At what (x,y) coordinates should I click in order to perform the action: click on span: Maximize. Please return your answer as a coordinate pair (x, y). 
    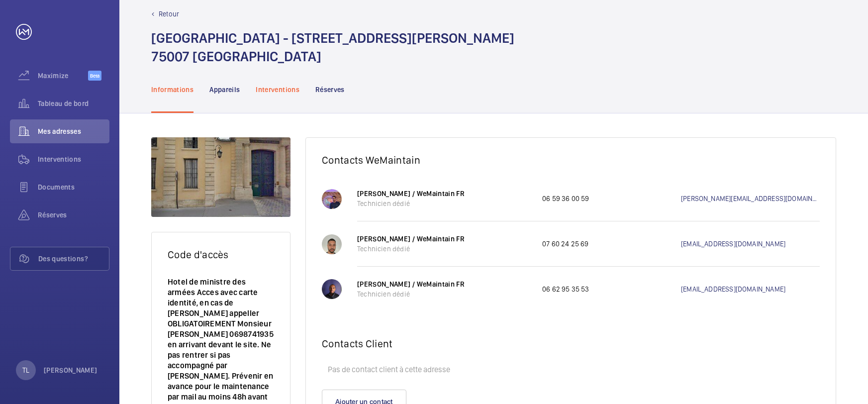
    Looking at the image, I should click on (63, 76).